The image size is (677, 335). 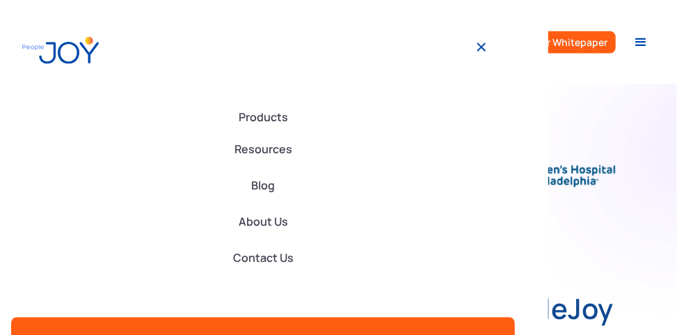 What do you see at coordinates (263, 257) in the screenshot?
I see `a: Contact Us` at bounding box center [263, 257].